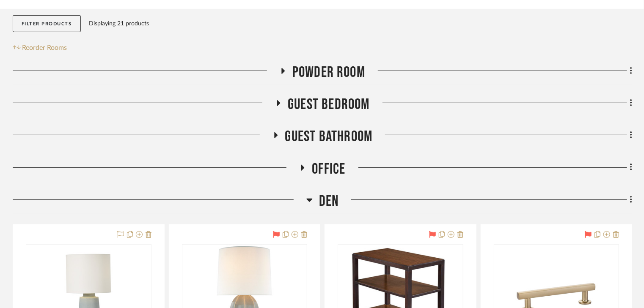  What do you see at coordinates (119, 24) in the screenshot?
I see `div: Displaying 21 products` at bounding box center [119, 24].